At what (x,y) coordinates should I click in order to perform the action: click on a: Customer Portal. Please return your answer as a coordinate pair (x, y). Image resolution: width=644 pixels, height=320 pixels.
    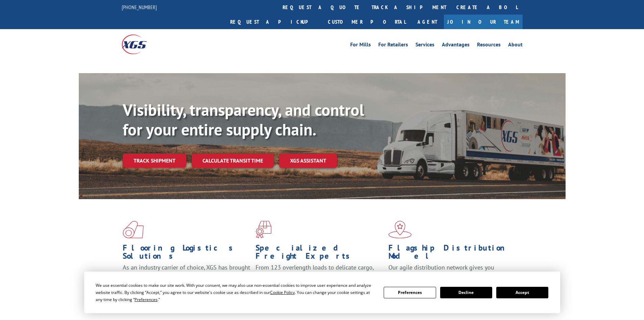
    Looking at the image, I should click on (367, 22).